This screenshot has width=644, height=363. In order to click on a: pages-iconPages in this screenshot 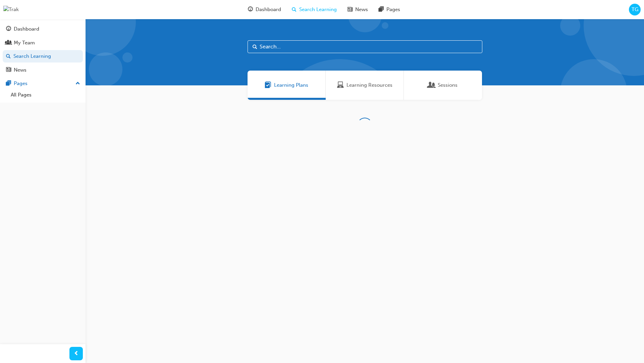, I will do `click(389, 9)`.